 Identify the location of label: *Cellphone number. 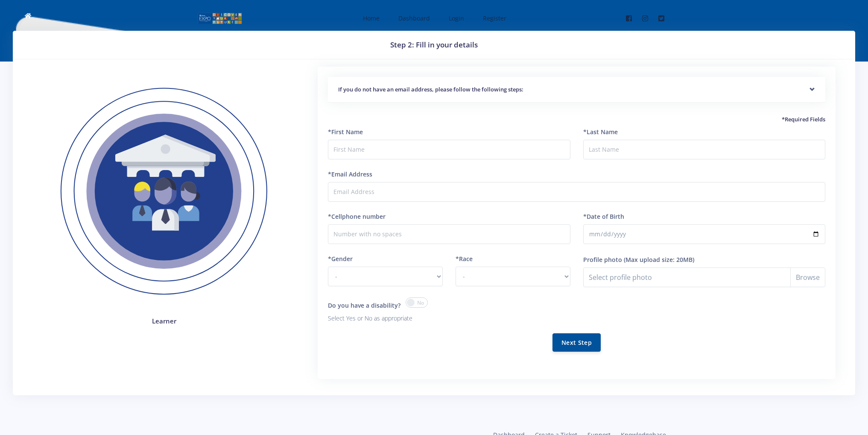
(356, 216).